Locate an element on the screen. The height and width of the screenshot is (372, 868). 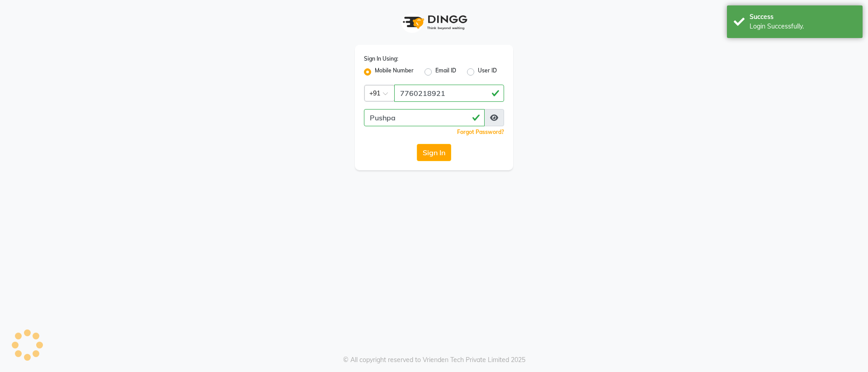
label: Mobile Number is located at coordinates (394, 72).